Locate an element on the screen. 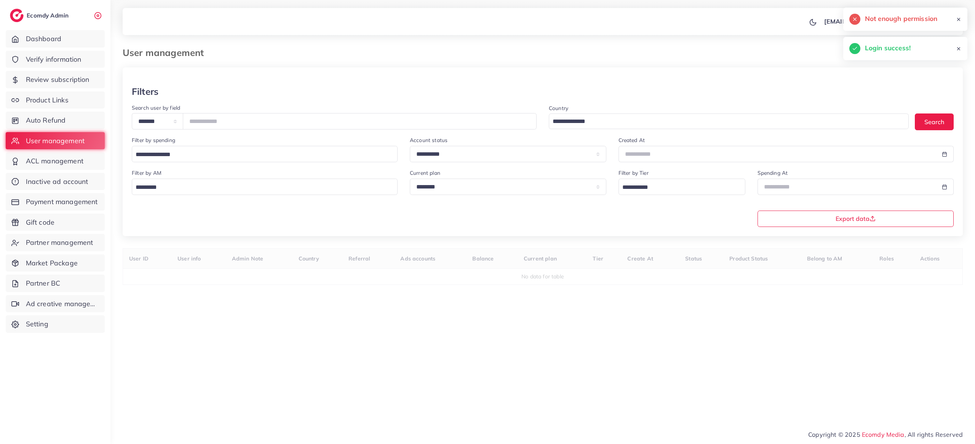 This screenshot has width=975, height=444. button: Export data is located at coordinates (856, 219).